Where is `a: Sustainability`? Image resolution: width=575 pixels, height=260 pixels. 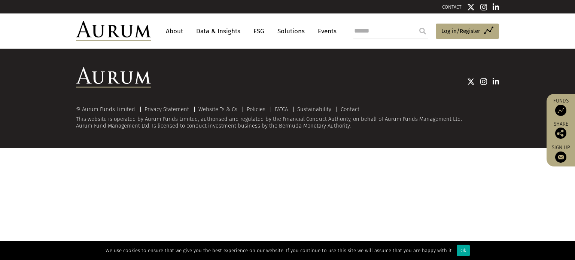 a: Sustainability is located at coordinates (314, 109).